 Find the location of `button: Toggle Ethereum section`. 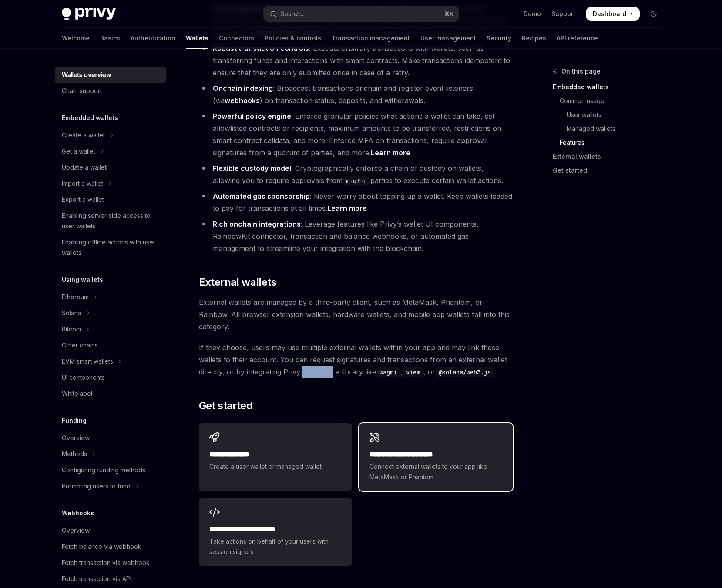

button: Toggle Ethereum section is located at coordinates (110, 297).